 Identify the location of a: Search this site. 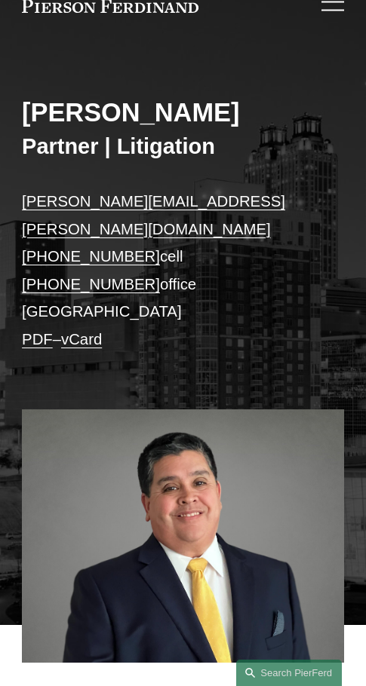
(289, 673).